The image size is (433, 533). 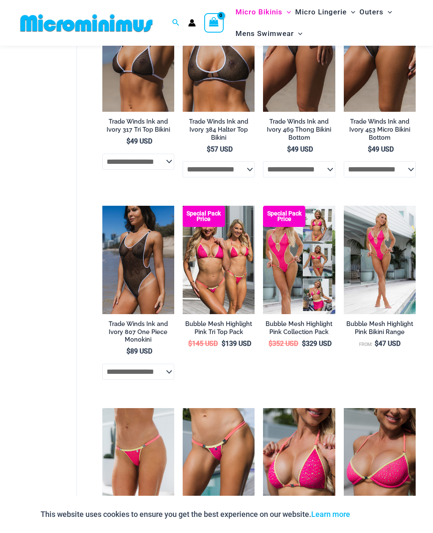 I want to click on a: Tradewinds Ink and Ivory 807 One Piece 03Tradewinds Ink and Ivory 807 One Piece 04Tradewinds Ink ..., so click(x=138, y=260).